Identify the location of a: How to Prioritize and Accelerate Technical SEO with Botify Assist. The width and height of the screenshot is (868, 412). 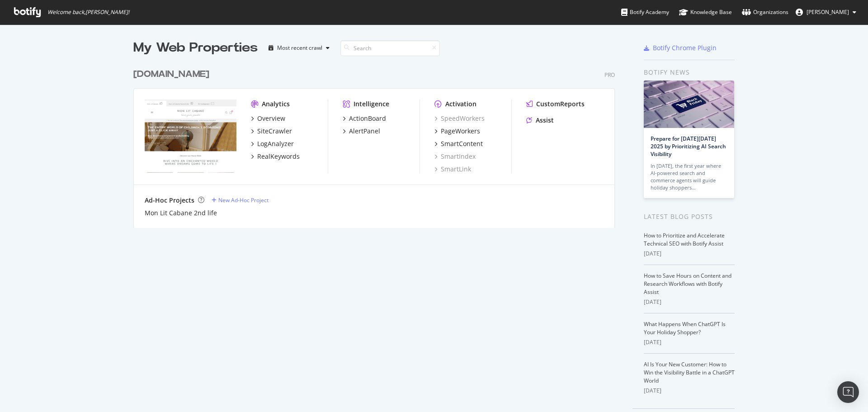
(684, 239).